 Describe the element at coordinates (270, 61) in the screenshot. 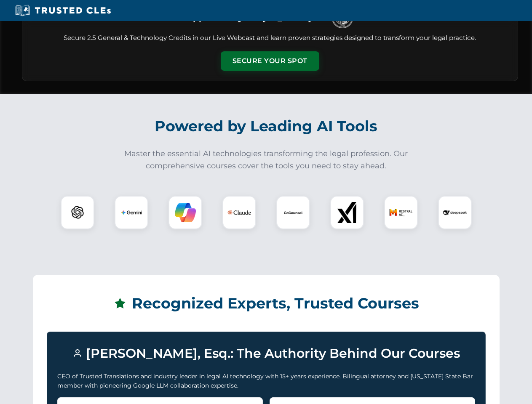

I see `button: Secure Your Spot` at that location.